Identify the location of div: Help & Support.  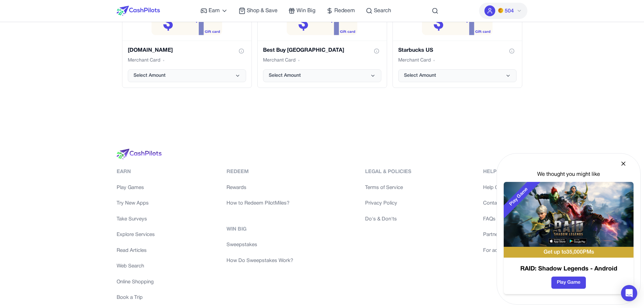
(505, 171).